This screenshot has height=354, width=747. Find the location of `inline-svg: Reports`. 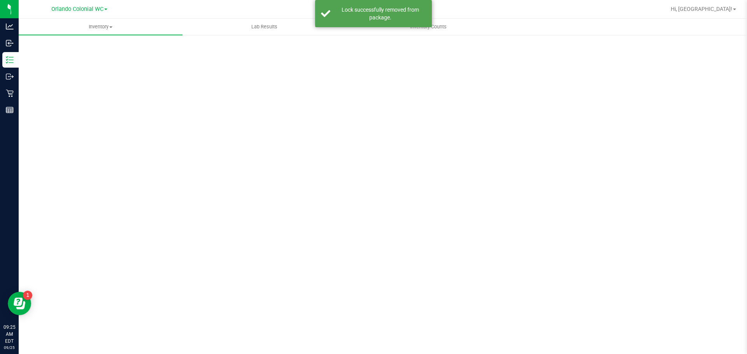

inline-svg: Reports is located at coordinates (10, 110).